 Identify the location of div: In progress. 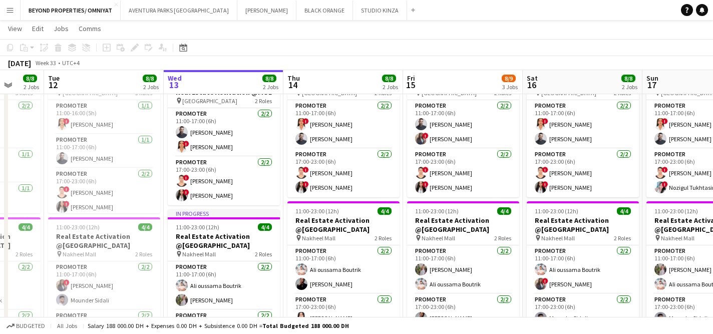
(224, 213).